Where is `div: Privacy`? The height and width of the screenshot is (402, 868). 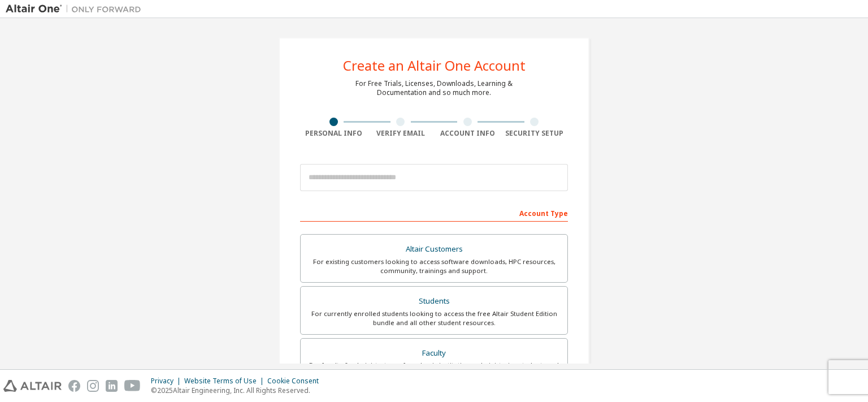
div: Privacy is located at coordinates (167, 381).